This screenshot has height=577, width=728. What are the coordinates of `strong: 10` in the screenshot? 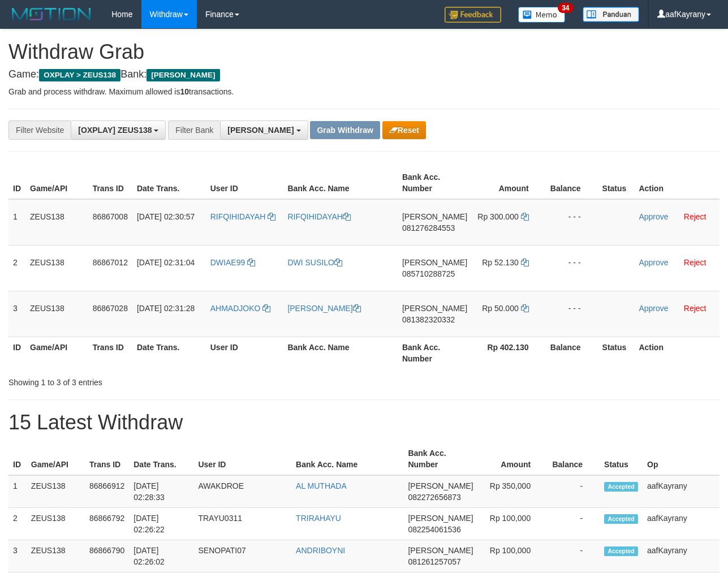 It's located at (184, 92).